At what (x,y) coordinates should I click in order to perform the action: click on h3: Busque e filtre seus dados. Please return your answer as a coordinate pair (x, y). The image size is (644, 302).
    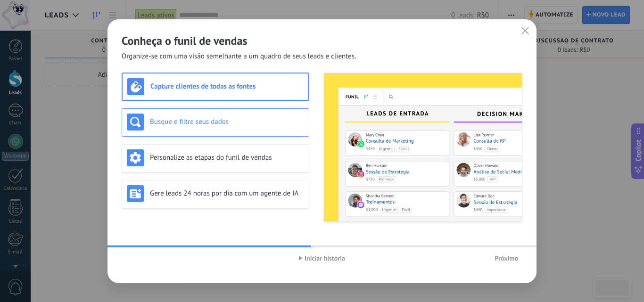
    Looking at the image, I should click on (227, 121).